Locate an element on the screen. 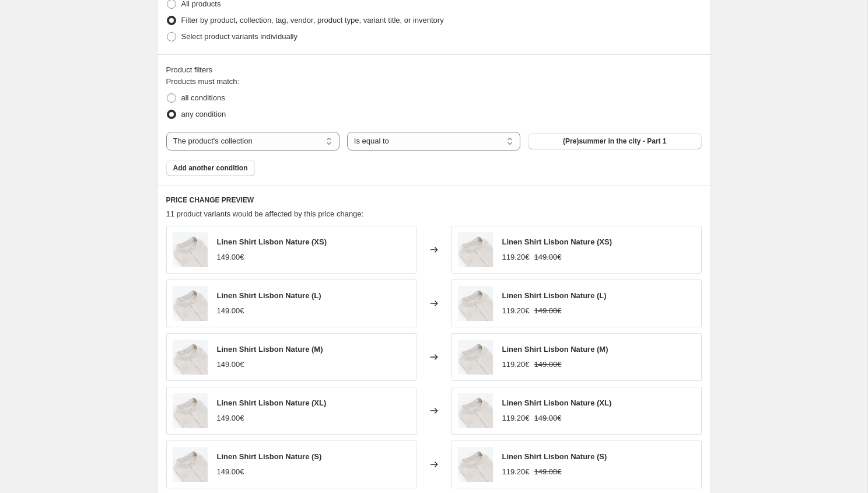 This screenshot has height=493, width=868. div: Product filters is located at coordinates (434, 70).